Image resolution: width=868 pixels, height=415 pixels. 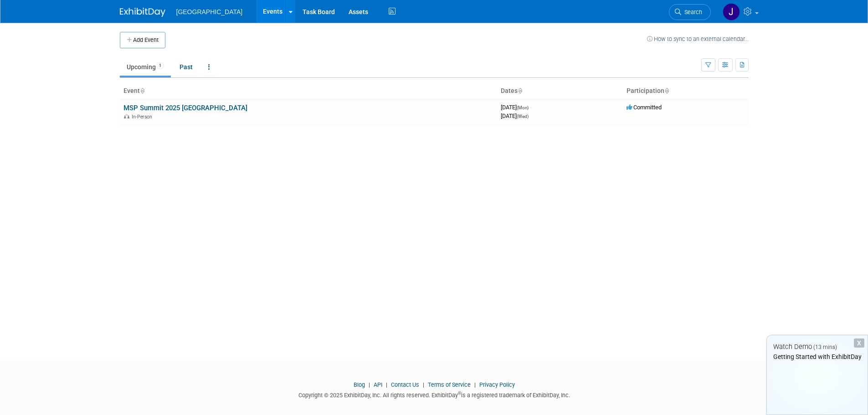 I want to click on a: Contact Us, so click(x=405, y=385).